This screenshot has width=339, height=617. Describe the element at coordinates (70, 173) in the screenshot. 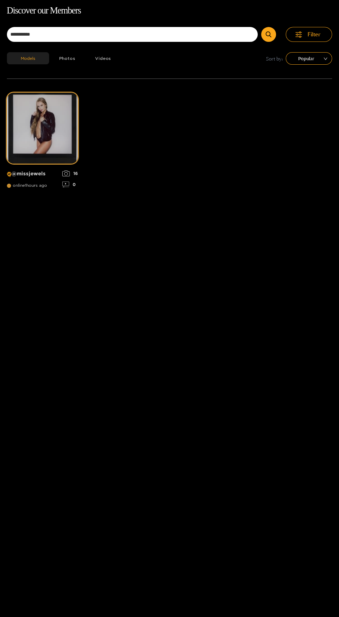

I see `div: 16` at that location.